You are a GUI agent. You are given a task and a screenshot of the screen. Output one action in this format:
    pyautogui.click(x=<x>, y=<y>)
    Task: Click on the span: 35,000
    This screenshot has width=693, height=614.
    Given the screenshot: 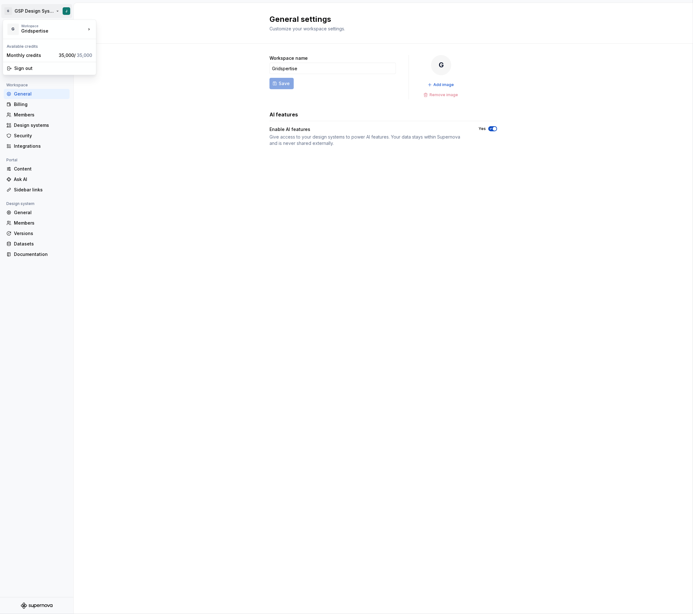 What is the action you would take?
    pyautogui.click(x=85, y=55)
    